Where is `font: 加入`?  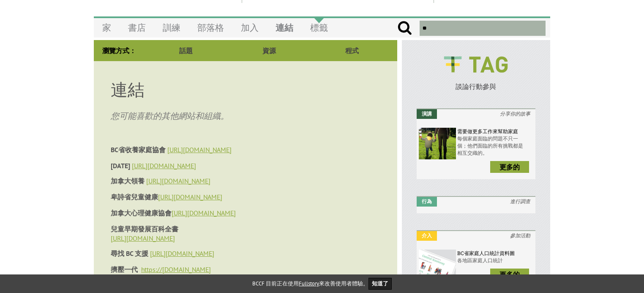 font: 加入 is located at coordinates (250, 27).